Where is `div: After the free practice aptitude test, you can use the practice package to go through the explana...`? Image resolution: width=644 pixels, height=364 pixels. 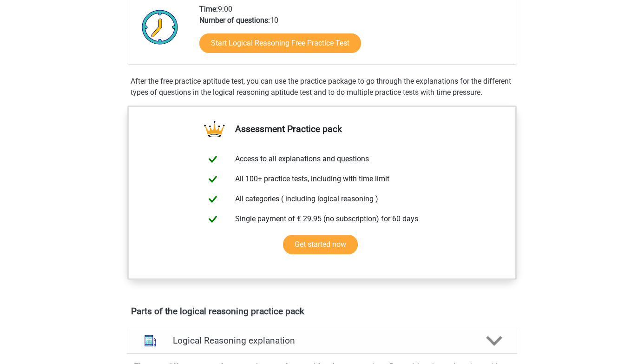
div: After the free practice aptitude test, you can use the practice package to go through the explana... is located at coordinates (322, 87).